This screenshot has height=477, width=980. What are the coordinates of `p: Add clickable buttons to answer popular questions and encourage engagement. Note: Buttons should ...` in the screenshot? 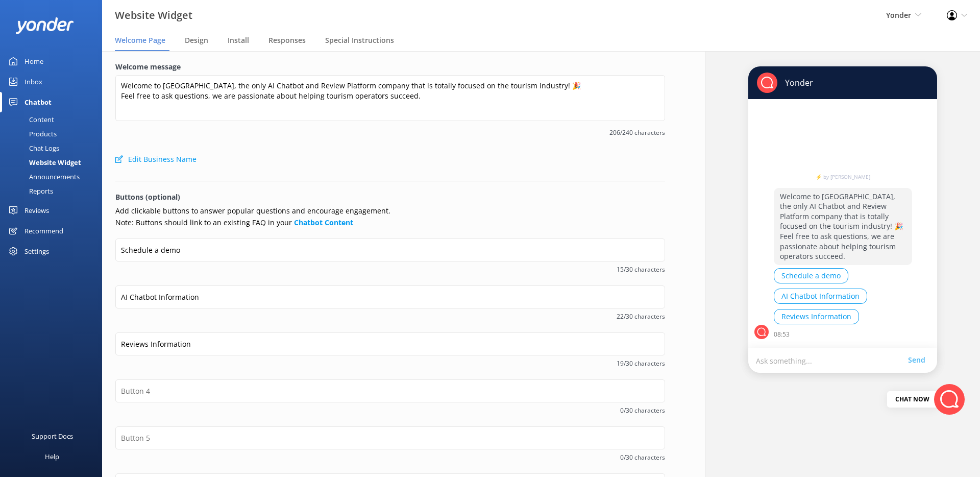 It's located at (390, 216).